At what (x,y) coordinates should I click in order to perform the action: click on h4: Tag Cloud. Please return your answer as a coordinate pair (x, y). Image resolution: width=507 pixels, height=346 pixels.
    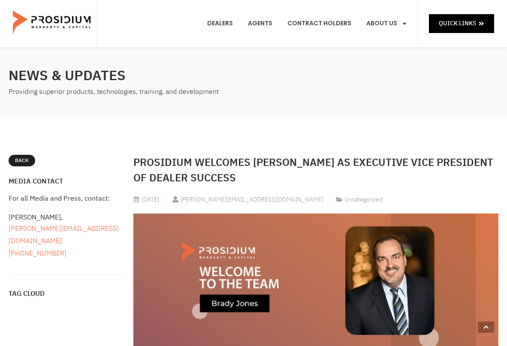
    Looking at the image, I should click on (66, 294).